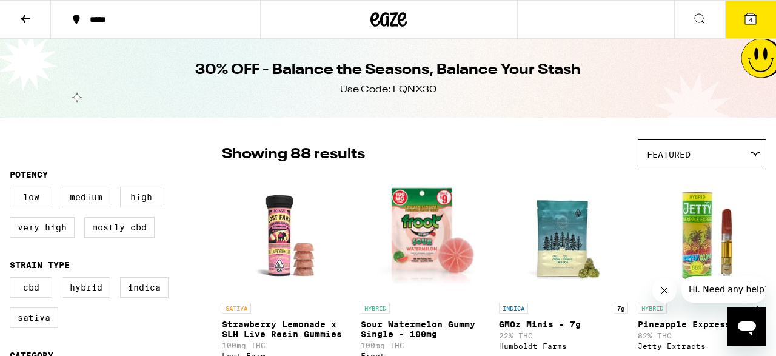 This screenshot has height=356, width=776. I want to click on legend: Strain Type, so click(39, 265).